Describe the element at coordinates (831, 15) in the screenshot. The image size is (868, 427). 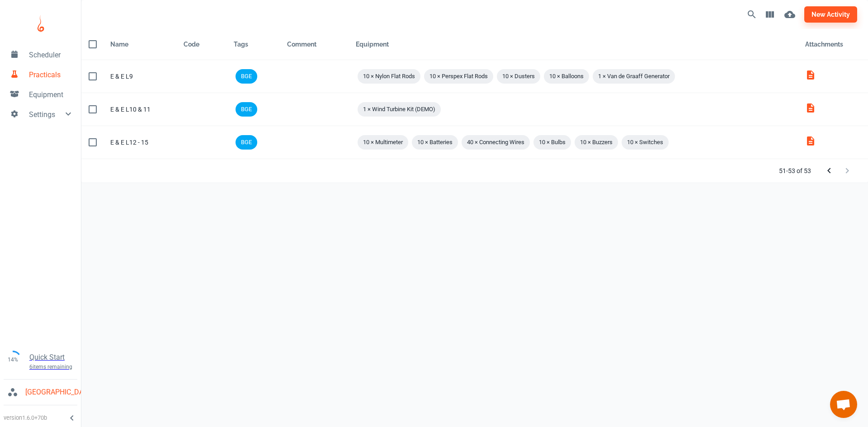
I see `button: new activity` at that location.